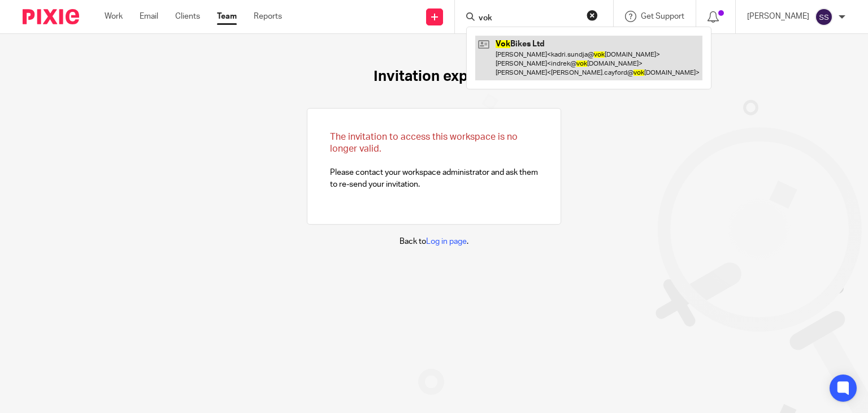  What do you see at coordinates (187, 17) in the screenshot?
I see `a: Clients` at bounding box center [187, 17].